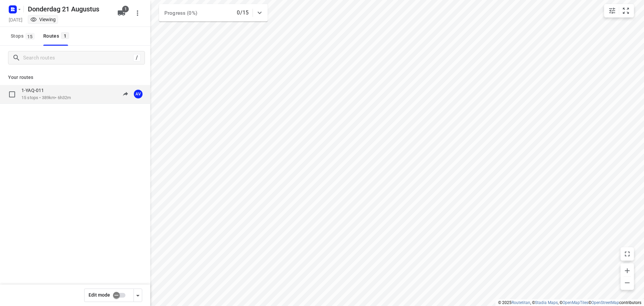 The image size is (644, 306). I want to click on span: Progress (0%), so click(181, 13).